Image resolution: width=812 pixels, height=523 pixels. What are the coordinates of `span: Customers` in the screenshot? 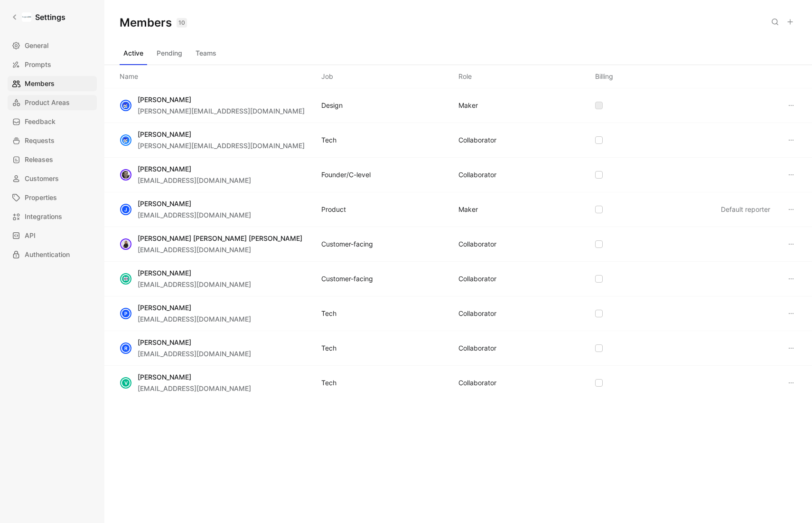 It's located at (42, 179).